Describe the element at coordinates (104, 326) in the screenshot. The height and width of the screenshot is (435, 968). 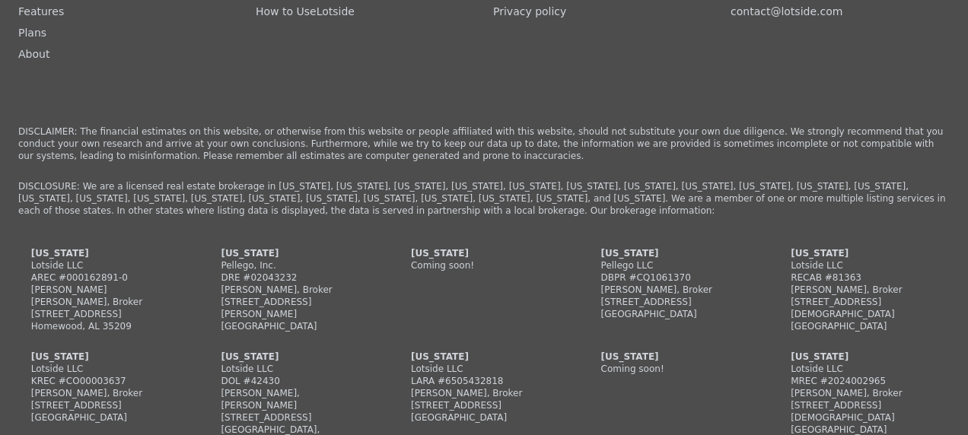
I see `div: Homewood, AL 35209` at that location.